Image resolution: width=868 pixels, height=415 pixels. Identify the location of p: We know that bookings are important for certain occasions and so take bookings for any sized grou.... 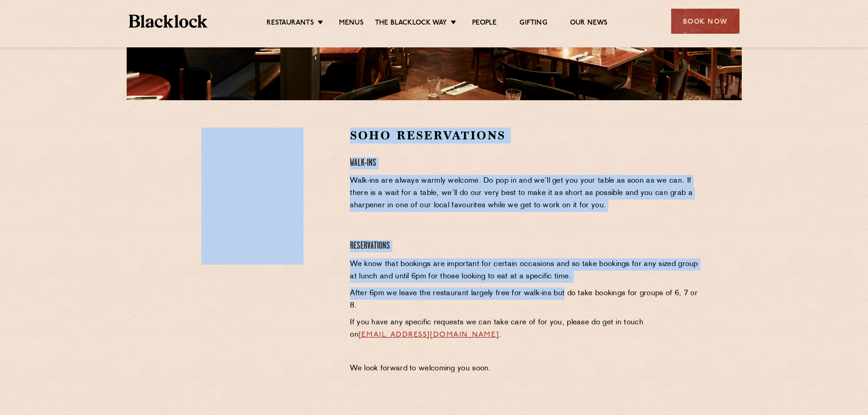
(524, 271).